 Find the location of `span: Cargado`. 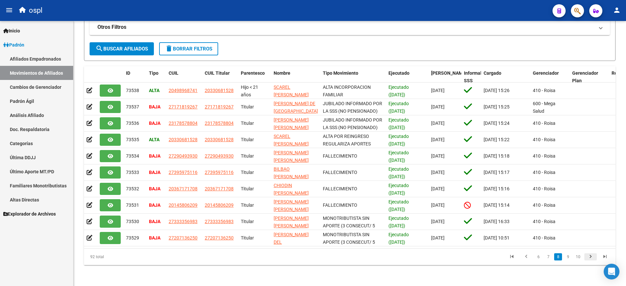

span: Cargado is located at coordinates (492, 73).